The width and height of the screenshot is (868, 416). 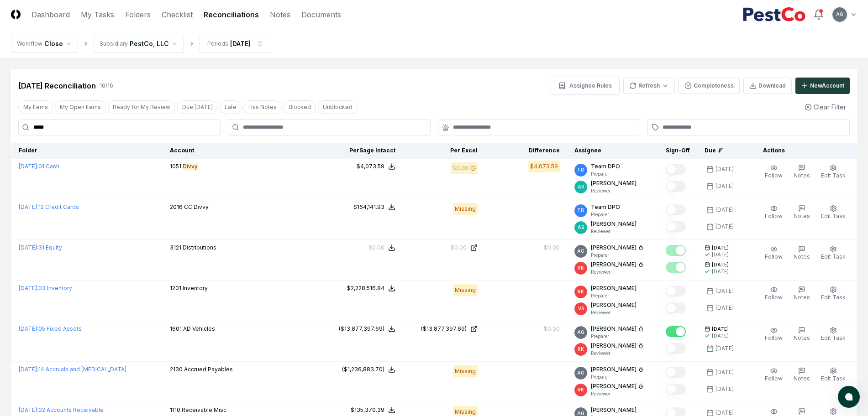 I want to click on div: Subsidiary, so click(x=114, y=44).